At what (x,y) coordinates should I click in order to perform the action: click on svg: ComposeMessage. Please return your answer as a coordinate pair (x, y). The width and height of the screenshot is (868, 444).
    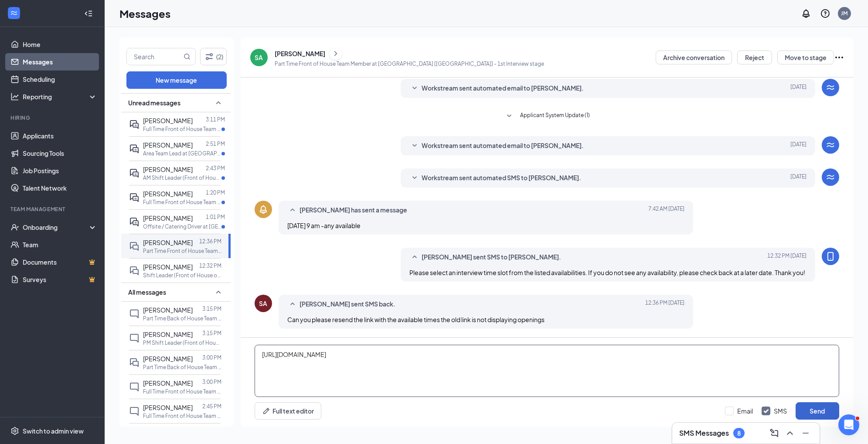
    Looking at the image, I should click on (774, 433).